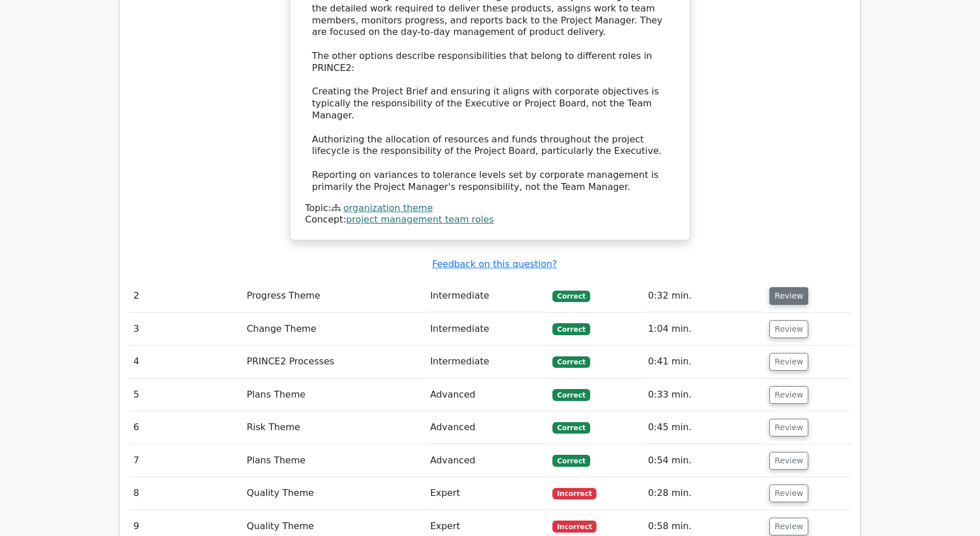  What do you see at coordinates (490, 209) in the screenshot?
I see `div: Topic:` at bounding box center [490, 209].